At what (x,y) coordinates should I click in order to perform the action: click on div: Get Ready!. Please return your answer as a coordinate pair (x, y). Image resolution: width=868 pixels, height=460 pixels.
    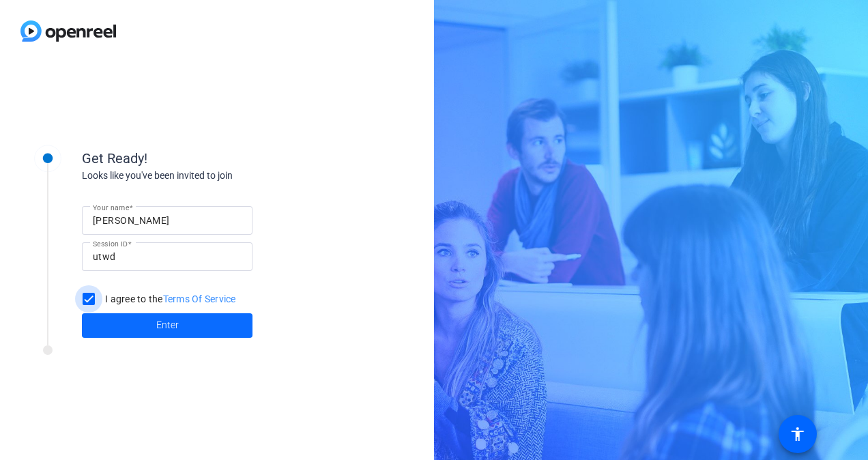
    Looking at the image, I should click on (218, 158).